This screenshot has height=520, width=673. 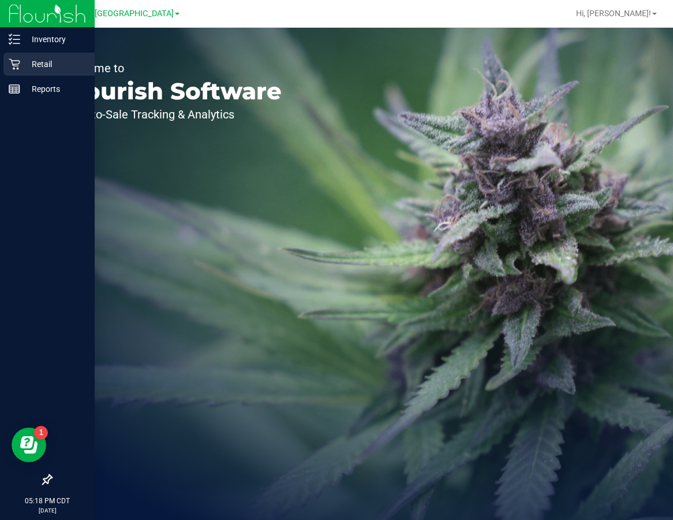 What do you see at coordinates (14, 39) in the screenshot?
I see `inline-svg: Inventory` at bounding box center [14, 39].